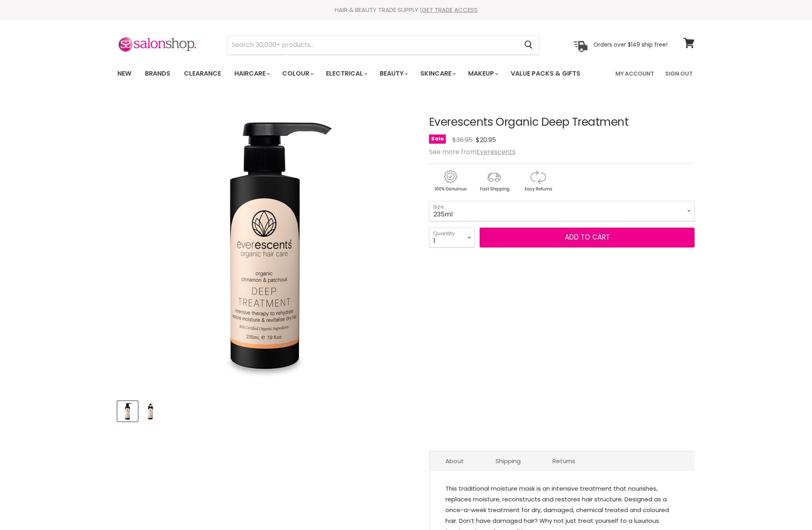 This screenshot has width=812, height=530. I want to click on a: Colour, so click(297, 73).